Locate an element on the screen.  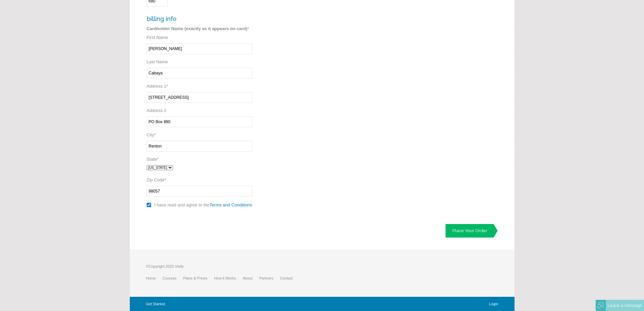
label: State is located at coordinates (152, 159).